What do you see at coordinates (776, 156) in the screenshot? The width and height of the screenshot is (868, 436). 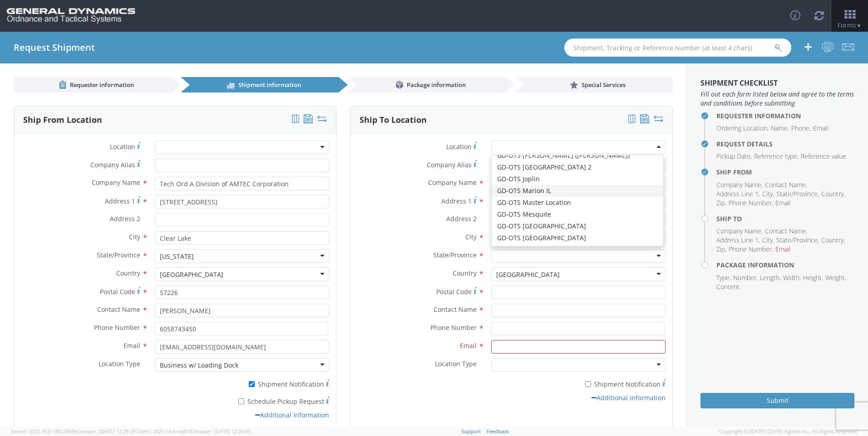 I see `li: Reference type` at bounding box center [776, 156].